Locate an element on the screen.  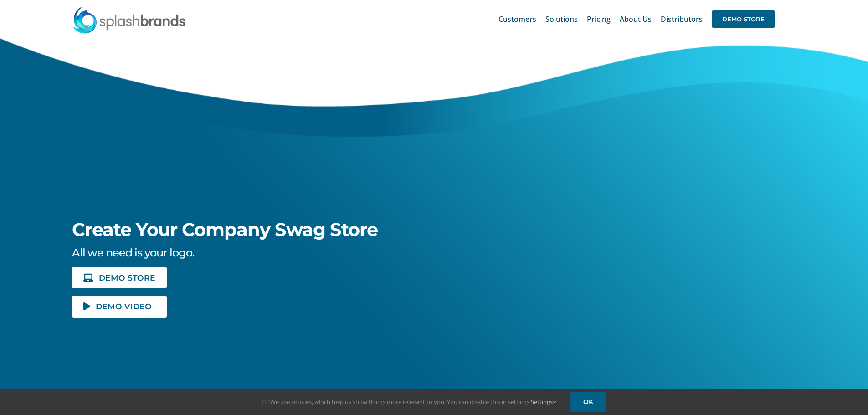
a: Distributors is located at coordinates (682, 19).